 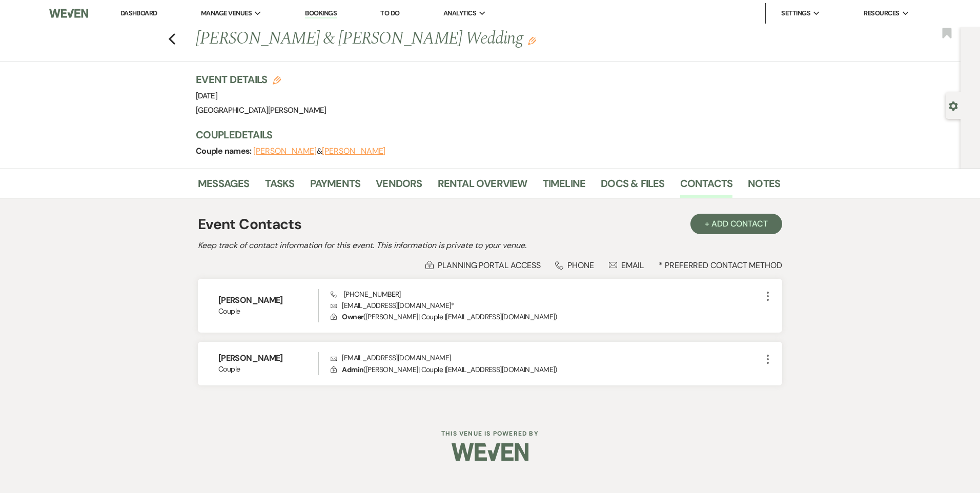 I want to click on span: Analytics, so click(x=460, y=13).